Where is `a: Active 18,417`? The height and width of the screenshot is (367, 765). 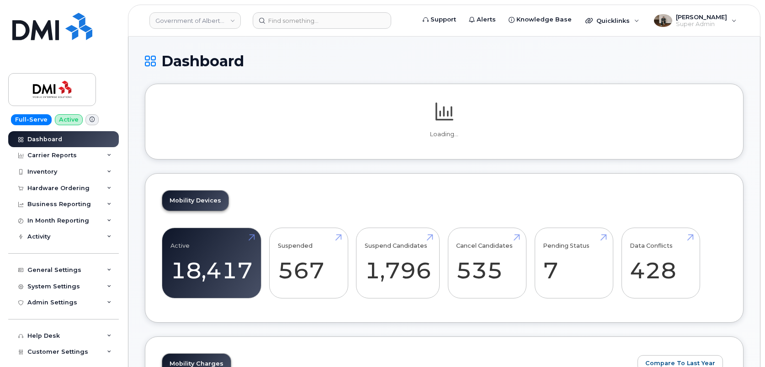 a: Active 18,417 is located at coordinates (211, 263).